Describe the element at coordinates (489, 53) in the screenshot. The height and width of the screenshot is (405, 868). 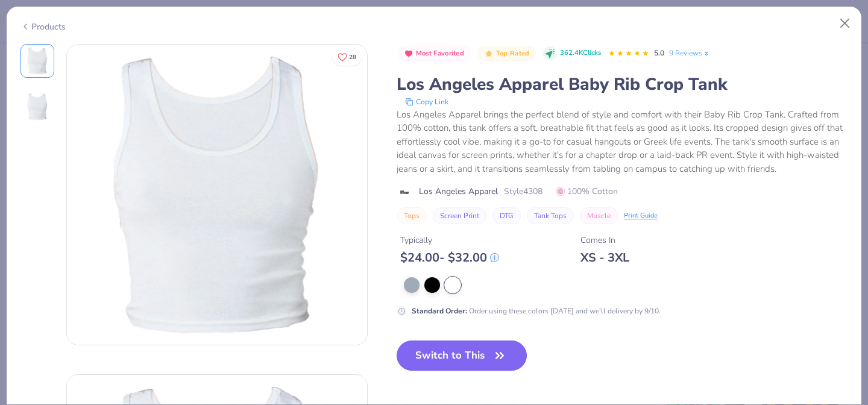
I see `img: Top Rated sort` at that location.